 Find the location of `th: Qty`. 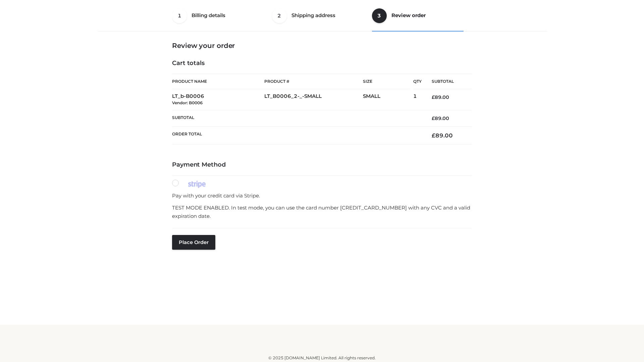

th: Qty is located at coordinates (417, 81).